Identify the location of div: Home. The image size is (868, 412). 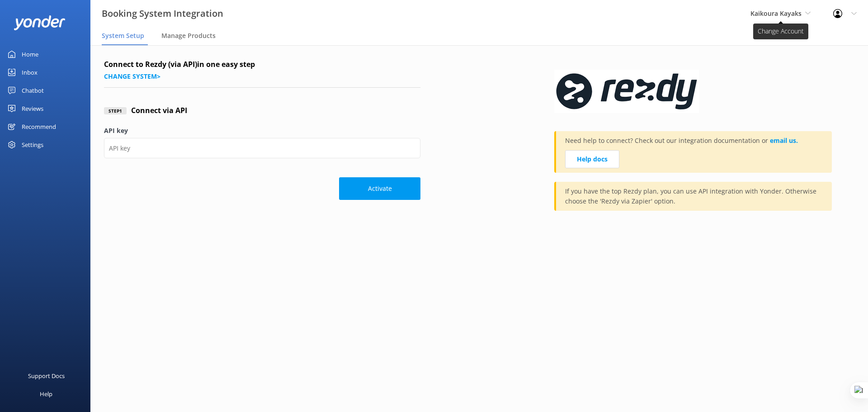
(30, 54).